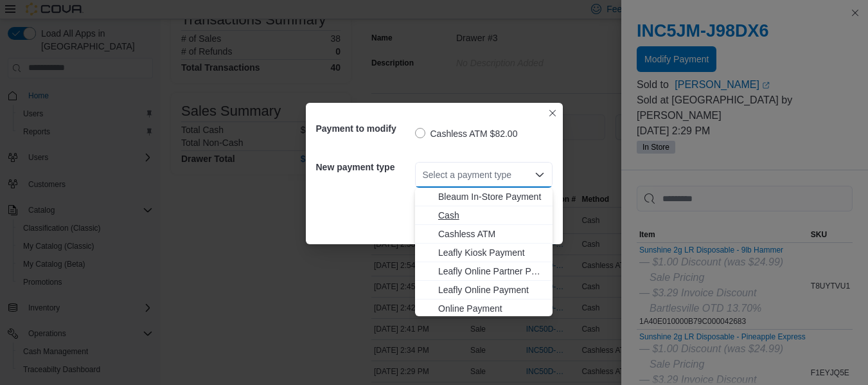 Image resolution: width=868 pixels, height=385 pixels. What do you see at coordinates (491, 253) in the screenshot?
I see `span: Leafly Kiosk Payment` at bounding box center [491, 253].